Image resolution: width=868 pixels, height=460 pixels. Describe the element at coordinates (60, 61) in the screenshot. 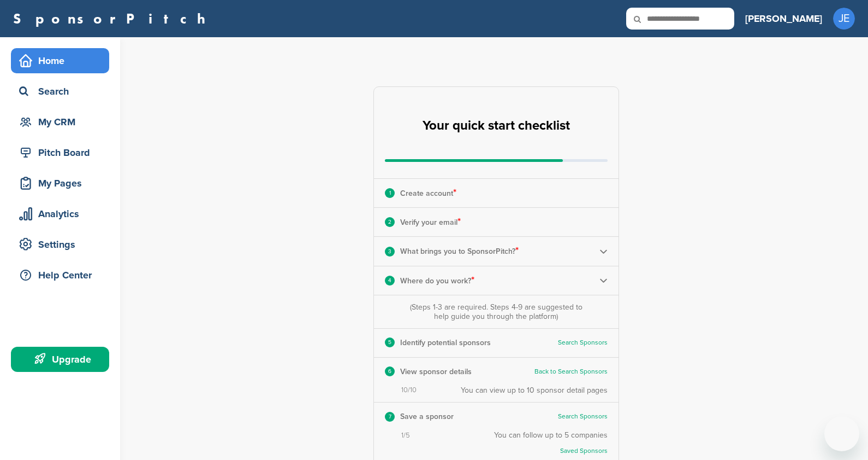

I see `a: Home` at that location.